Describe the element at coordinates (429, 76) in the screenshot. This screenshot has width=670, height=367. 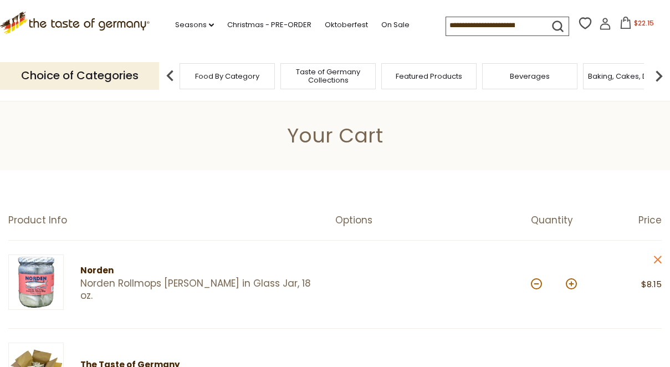
I see `span: Featured Products` at that location.